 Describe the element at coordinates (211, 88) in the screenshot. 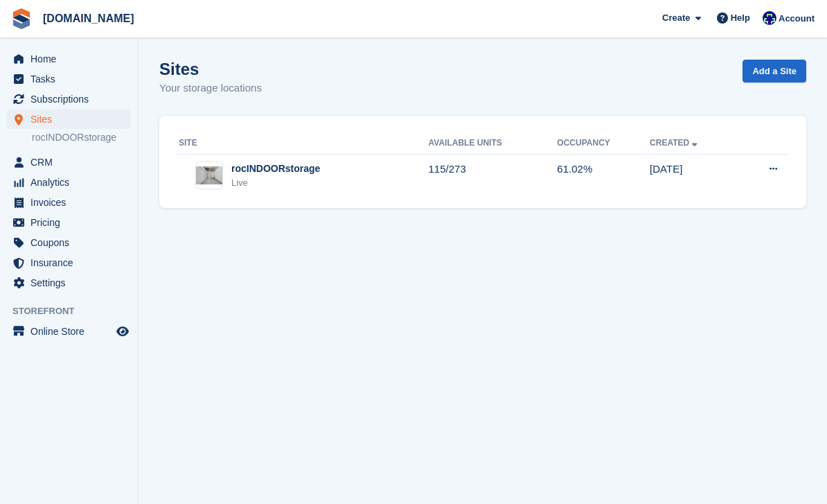

I see `p: Your storage locations` at that location.